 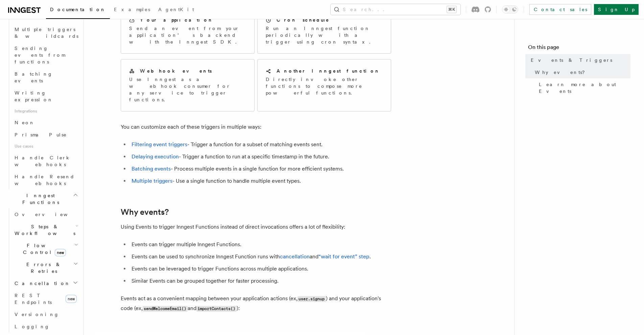 I want to click on span: Multiple triggers & wildcards, so click(x=47, y=33).